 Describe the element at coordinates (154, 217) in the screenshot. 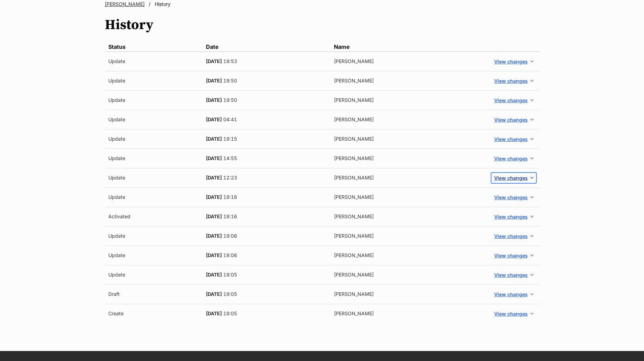

I see `td: Activated` at that location.